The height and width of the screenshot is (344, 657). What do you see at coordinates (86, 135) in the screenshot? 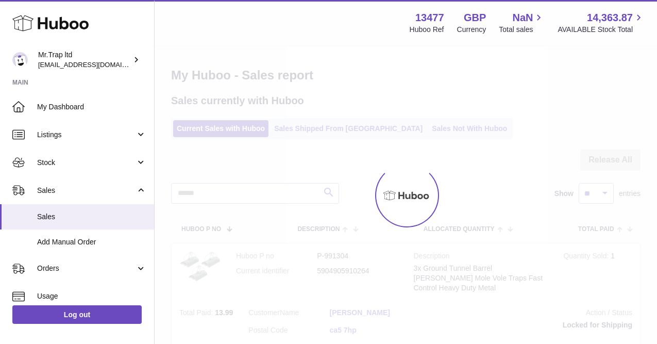
I see `span: Listings` at bounding box center [86, 135].